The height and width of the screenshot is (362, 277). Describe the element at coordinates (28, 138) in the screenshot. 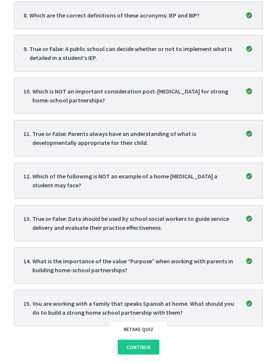

I see `span: 11 .` at that location.